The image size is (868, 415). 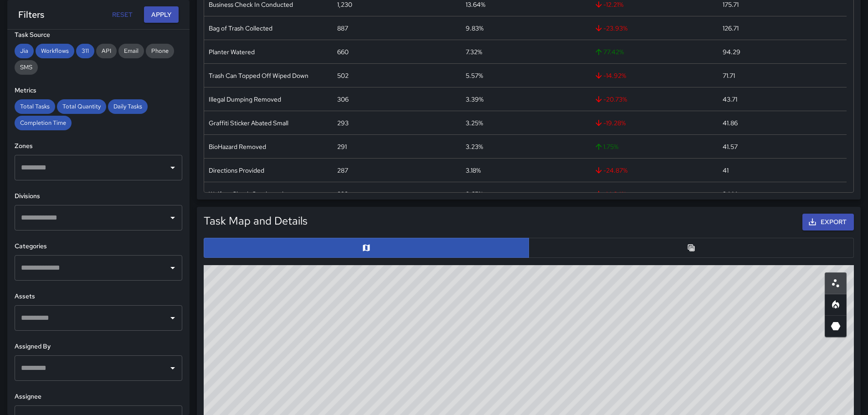 I want to click on div: 502, so click(x=342, y=76).